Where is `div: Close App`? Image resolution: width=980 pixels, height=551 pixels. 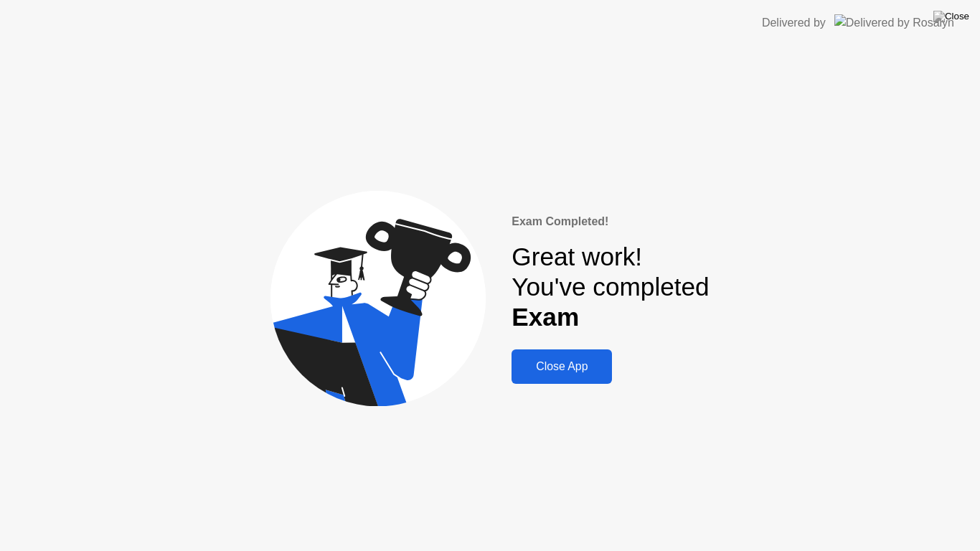 div: Close App is located at coordinates (562, 367).